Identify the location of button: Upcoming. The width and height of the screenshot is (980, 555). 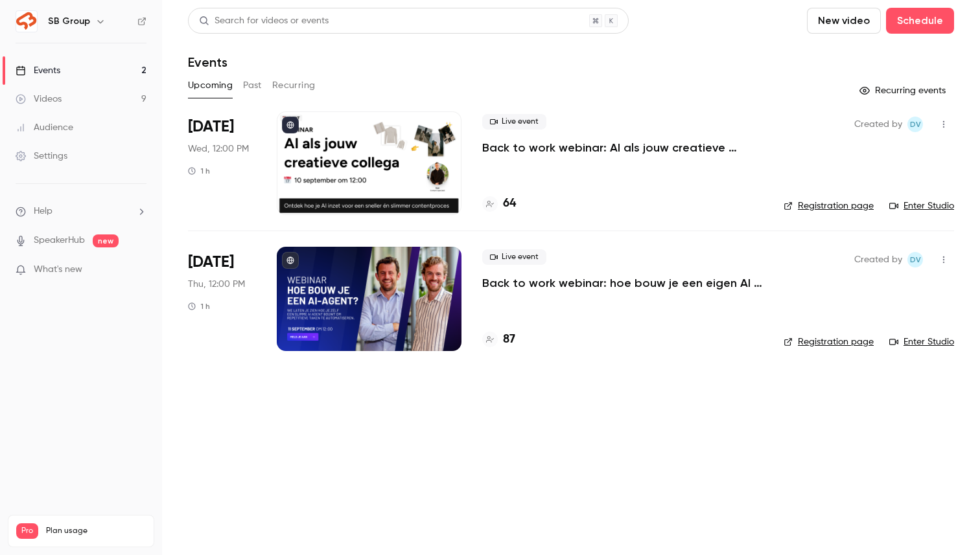
(210, 86).